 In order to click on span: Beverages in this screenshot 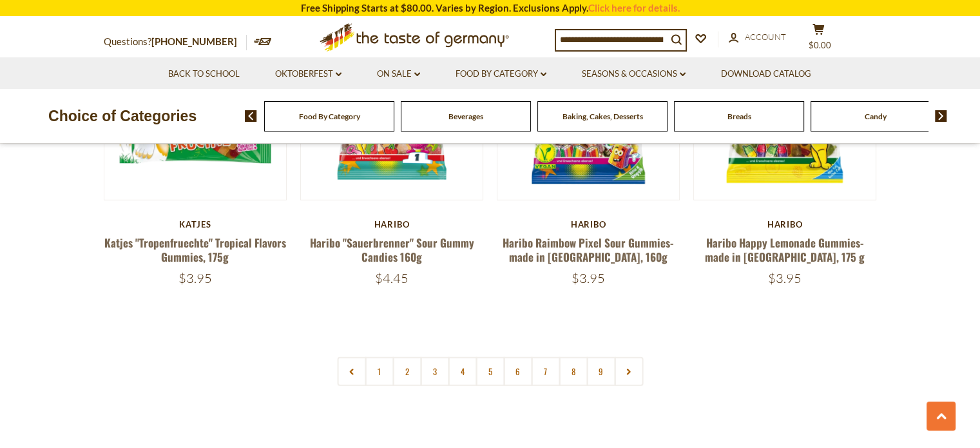, I will do `click(466, 116)`.